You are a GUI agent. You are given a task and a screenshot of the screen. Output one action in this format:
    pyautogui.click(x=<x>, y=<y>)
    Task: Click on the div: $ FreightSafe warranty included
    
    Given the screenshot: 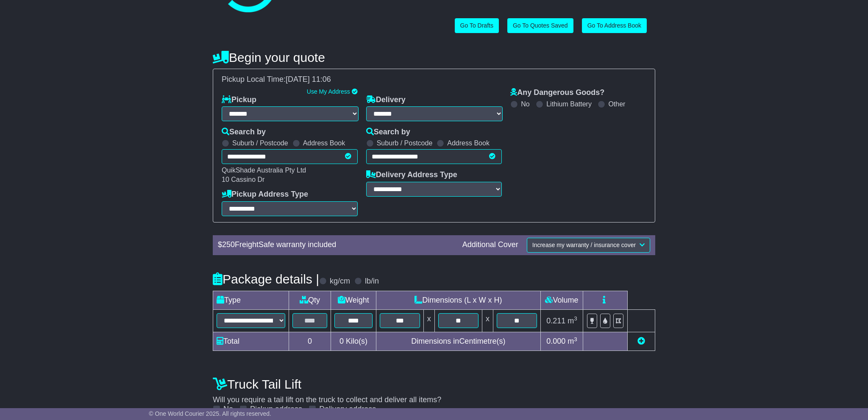 What is the action you would take?
    pyautogui.click(x=335, y=245)
    